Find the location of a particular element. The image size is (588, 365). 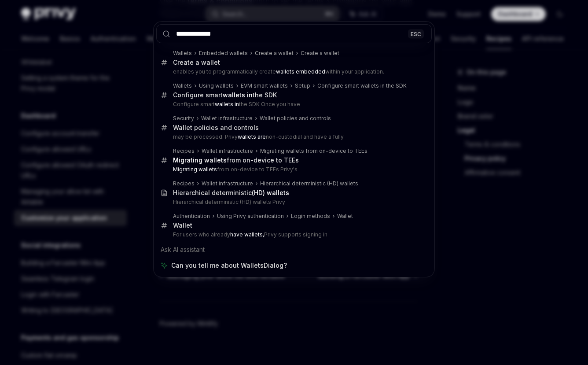

p: Hierarchical deterministic (HD) wallets Privy is located at coordinates (293, 202).